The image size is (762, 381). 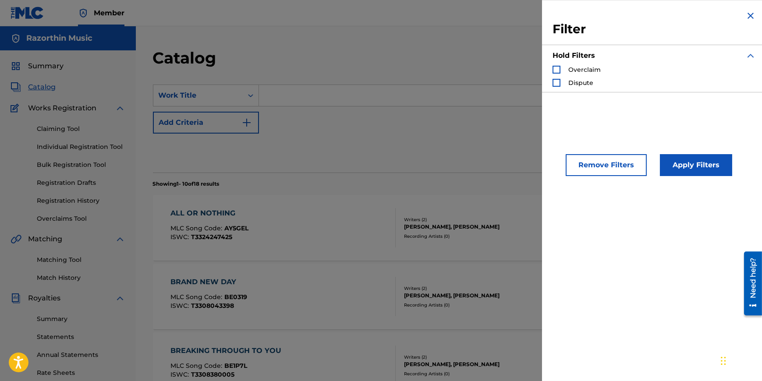 I want to click on span: Dispute, so click(x=581, y=83).